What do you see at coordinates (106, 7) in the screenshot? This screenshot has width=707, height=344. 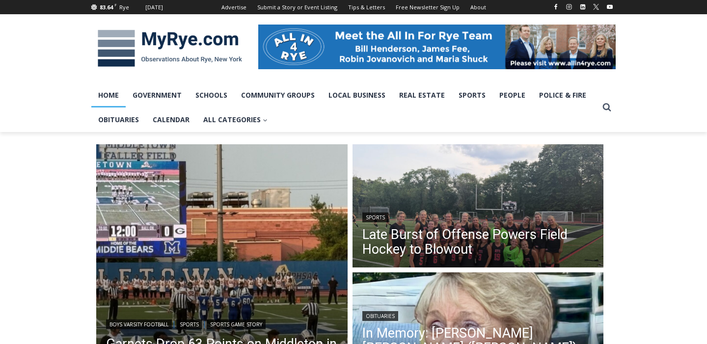 I see `span: 83.64` at bounding box center [106, 7].